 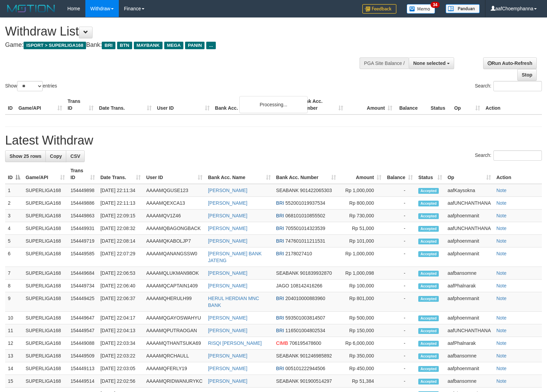 What do you see at coordinates (362, 368) in the screenshot?
I see `td: Rp 450,000` at bounding box center [362, 368].